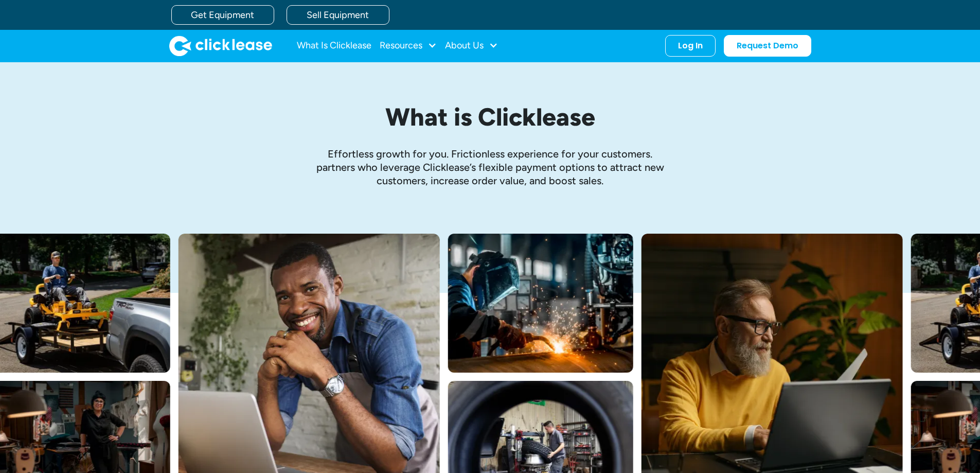  Describe the element at coordinates (408, 46) in the screenshot. I see `div: Resources` at that location.